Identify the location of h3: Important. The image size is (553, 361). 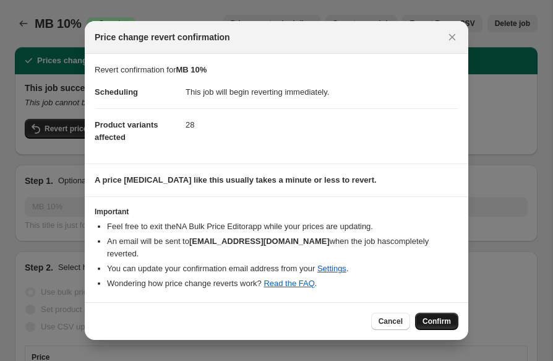
(277, 212).